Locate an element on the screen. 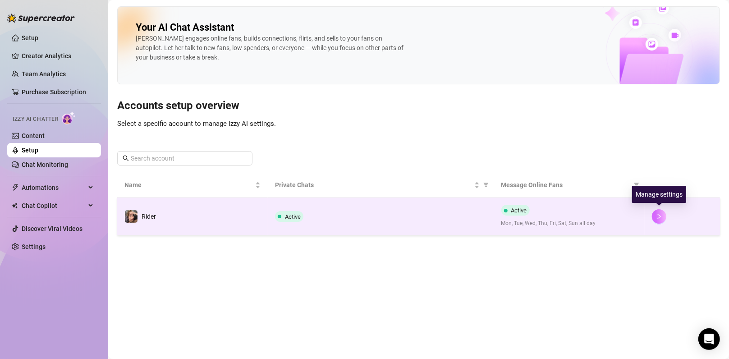 This screenshot has height=359, width=729. div: Open Intercom Messenger is located at coordinates (709, 339).